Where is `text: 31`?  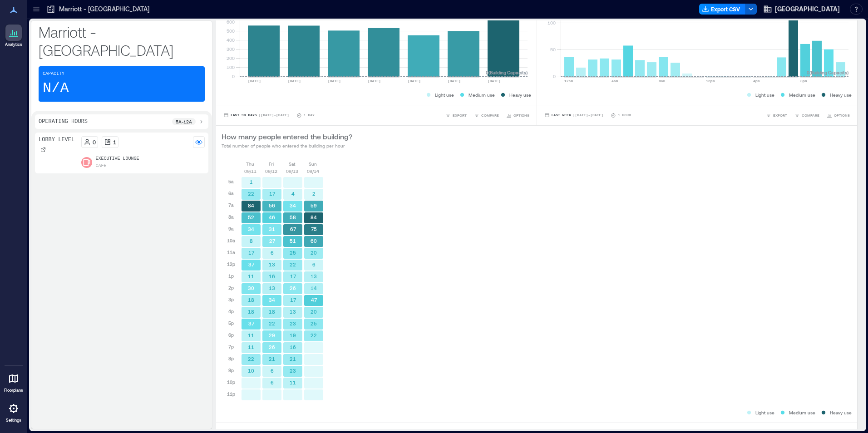 text: 31 is located at coordinates (272, 228).